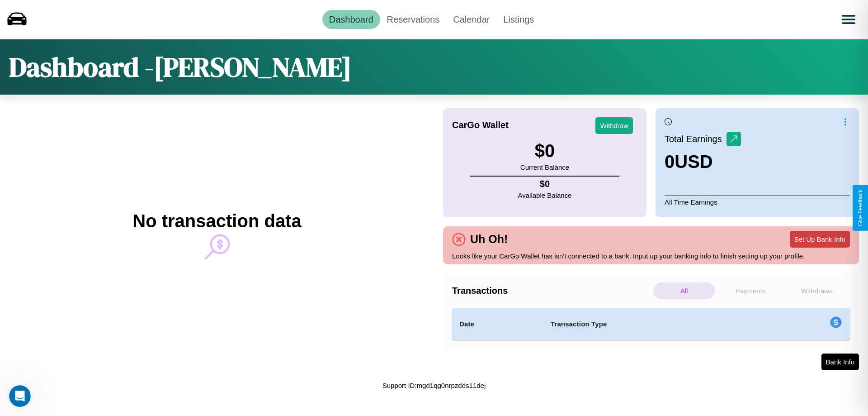 This screenshot has height=416, width=868. What do you see at coordinates (481, 125) in the screenshot?
I see `h4: CarGo Wallet` at bounding box center [481, 125].